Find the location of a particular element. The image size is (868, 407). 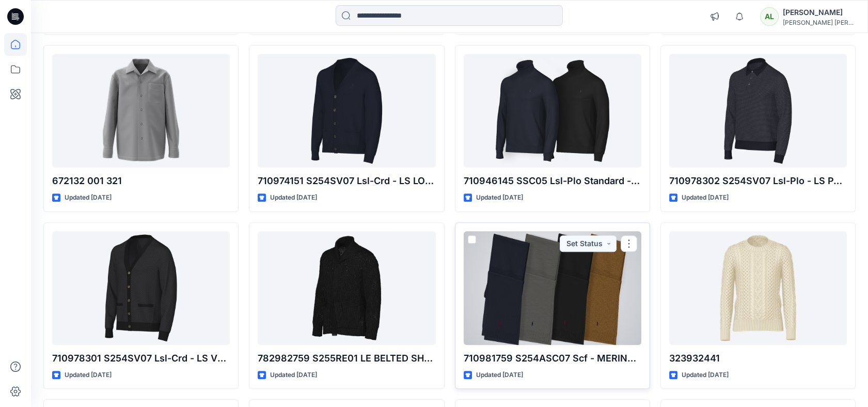

p: 710981759 S254ASC07 Scf - MERINO SCARF is located at coordinates (553, 358).